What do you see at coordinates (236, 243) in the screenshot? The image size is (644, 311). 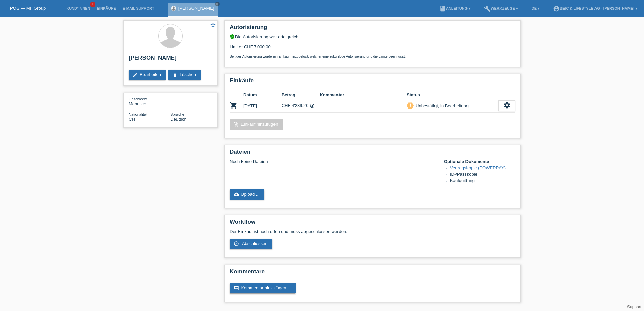 I see `i: check_circle_outline` at bounding box center [236, 243].